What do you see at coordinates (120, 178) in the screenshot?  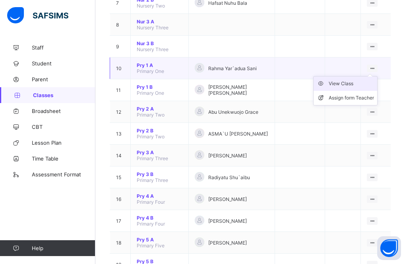 I see `td: 15` at bounding box center [120, 178].